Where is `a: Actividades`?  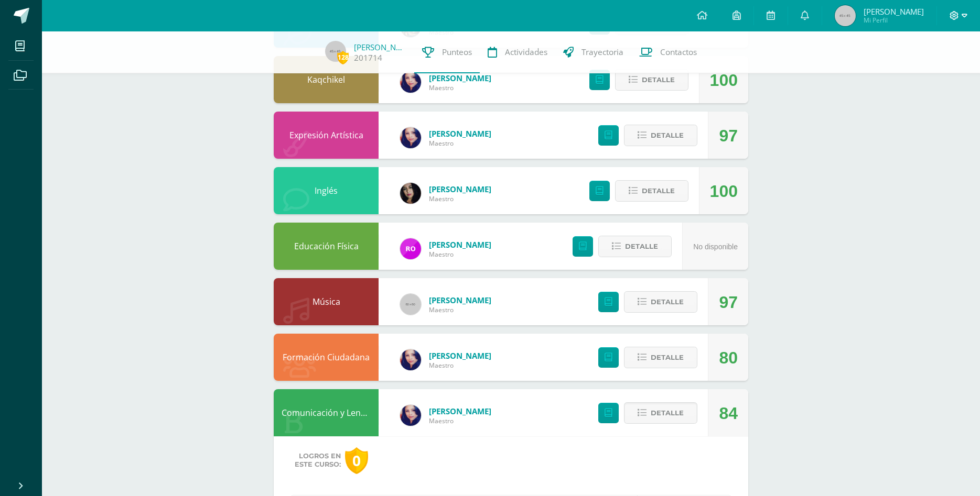
a: Actividades is located at coordinates (517, 53).